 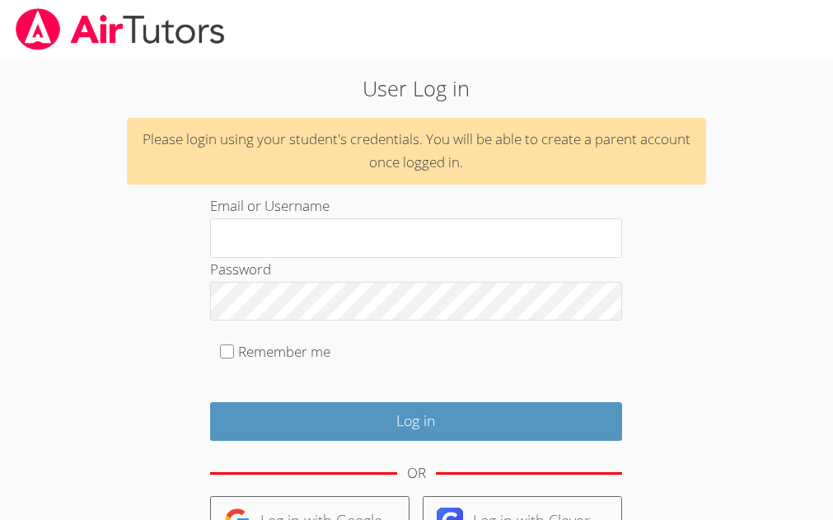 I want to click on img: airtutors_banner-c4298cdbf04f3fff15de1276eac7730deb9818008684d7c2e4769d2f7ddbe033.png, so click(x=120, y=29).